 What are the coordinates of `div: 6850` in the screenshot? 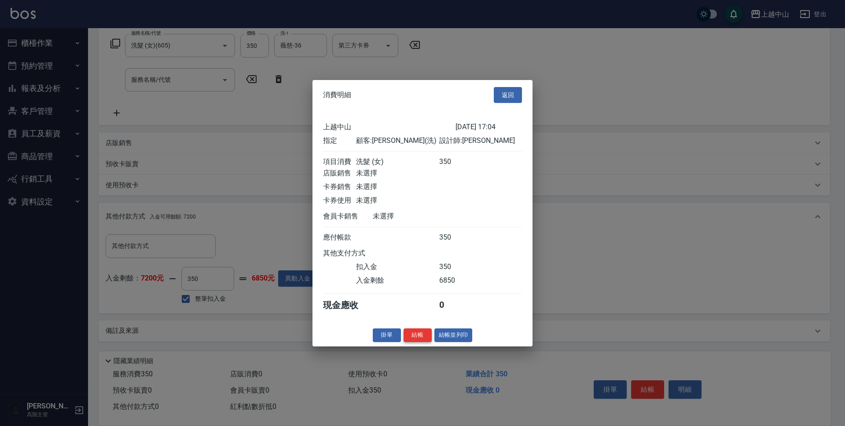 It's located at (455, 281).